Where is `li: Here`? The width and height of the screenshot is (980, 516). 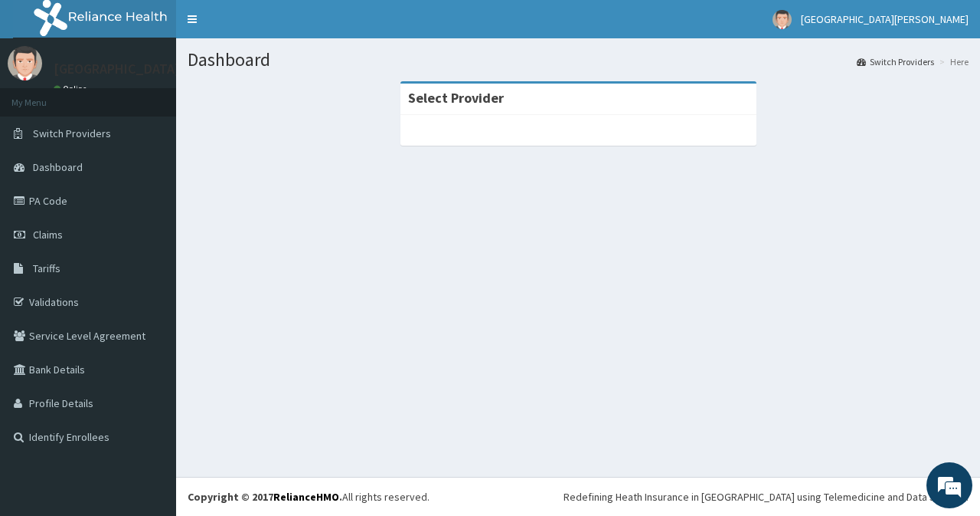 li: Here is located at coordinates (952, 61).